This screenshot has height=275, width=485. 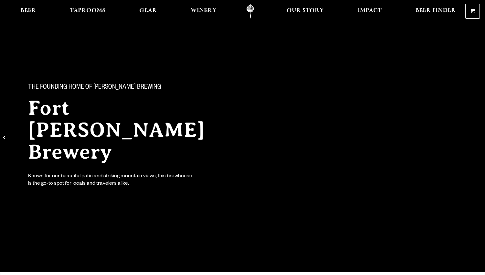 What do you see at coordinates (28, 11) in the screenshot?
I see `span: Beer` at bounding box center [28, 11].